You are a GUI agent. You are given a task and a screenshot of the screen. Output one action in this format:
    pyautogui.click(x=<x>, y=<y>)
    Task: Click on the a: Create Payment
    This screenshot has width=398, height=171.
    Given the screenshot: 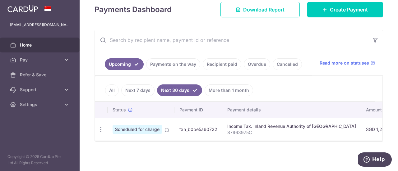 What is the action you would take?
    pyautogui.click(x=345, y=10)
    